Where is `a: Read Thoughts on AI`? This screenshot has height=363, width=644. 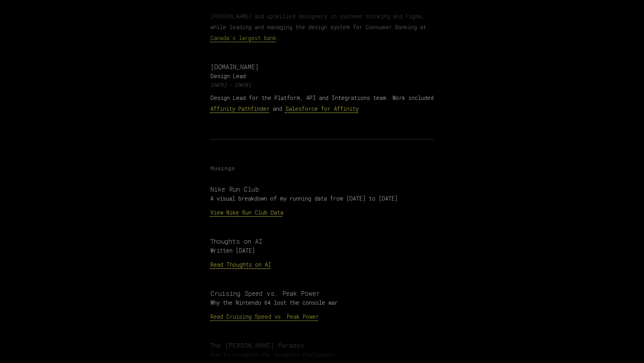
a: Read Thoughts on AI is located at coordinates (241, 264).